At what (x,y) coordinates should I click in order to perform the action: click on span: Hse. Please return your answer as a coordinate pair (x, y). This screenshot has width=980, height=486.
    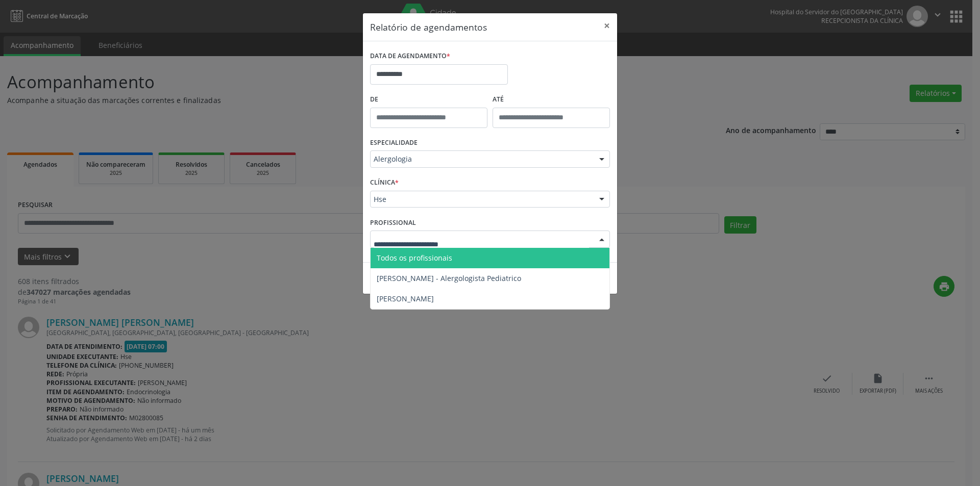
    Looking at the image, I should click on (481, 200).